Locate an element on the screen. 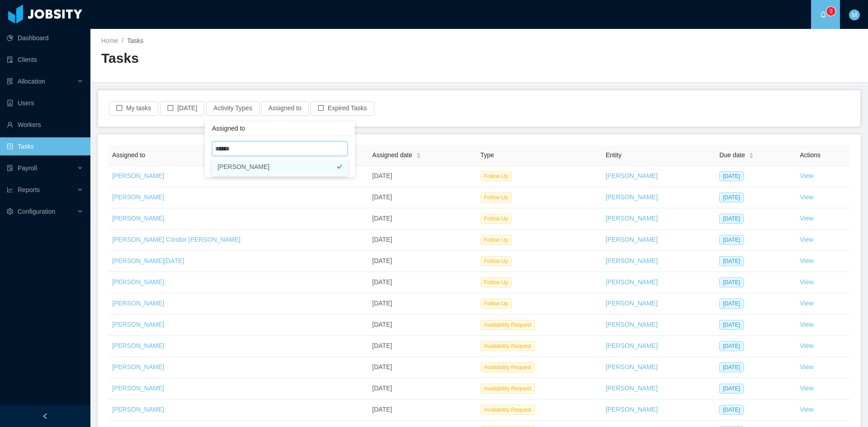 The height and width of the screenshot is (427, 868). a: icon: auditClients is located at coordinates (45, 59).